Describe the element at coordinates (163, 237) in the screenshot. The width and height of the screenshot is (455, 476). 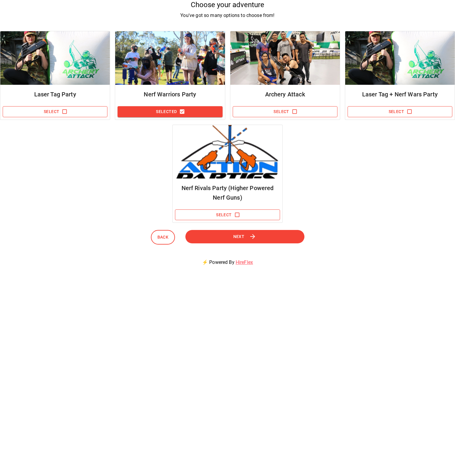
I see `span: Back` at that location.